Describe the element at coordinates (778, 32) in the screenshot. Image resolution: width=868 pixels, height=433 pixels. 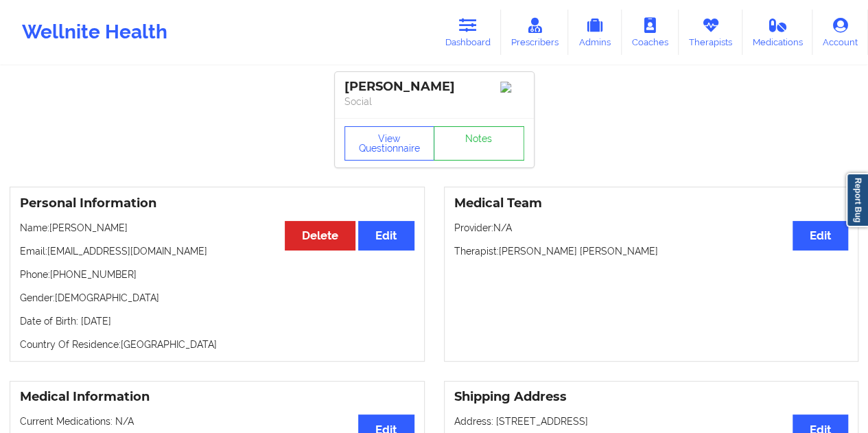
I see `a: Medications` at that location.